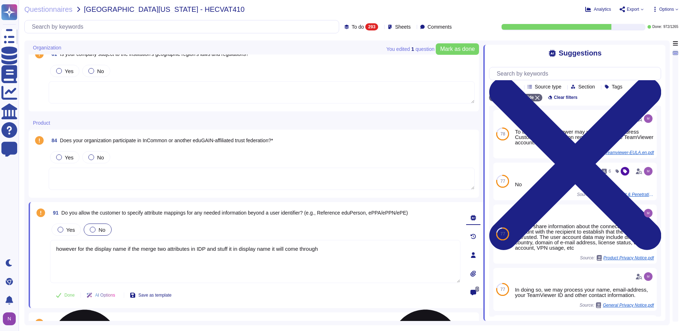 The width and height of the screenshot is (684, 331). I want to click on span: 972 / 1265, so click(671, 27).